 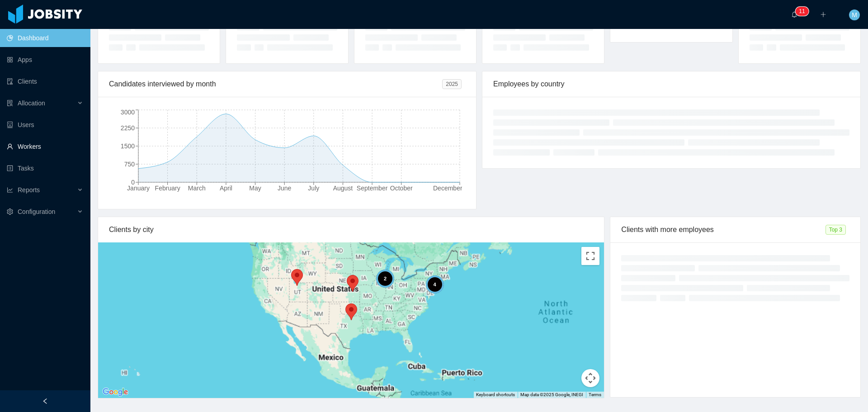 What do you see at coordinates (29, 190) in the screenshot?
I see `span: Reports` at bounding box center [29, 190].